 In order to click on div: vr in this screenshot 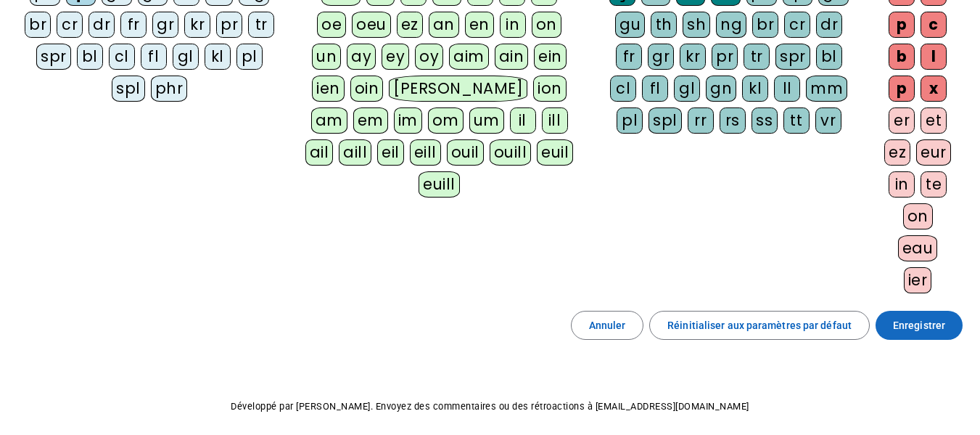, I will do `click(829, 120)`.